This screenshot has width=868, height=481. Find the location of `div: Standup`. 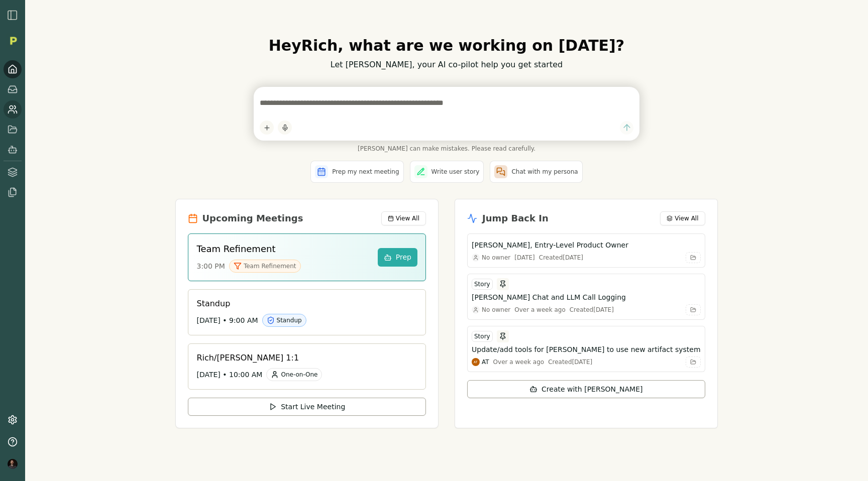

div: Standup is located at coordinates (284, 320).